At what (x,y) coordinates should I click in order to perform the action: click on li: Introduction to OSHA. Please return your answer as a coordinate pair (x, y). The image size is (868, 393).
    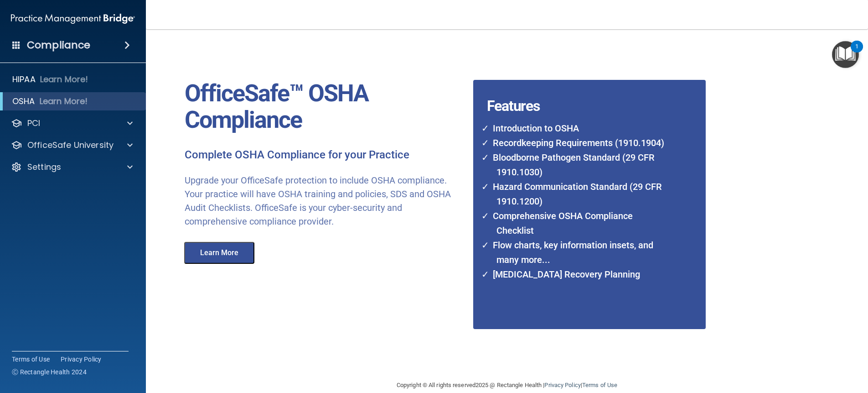
    Looking at the image, I should click on (578, 128).